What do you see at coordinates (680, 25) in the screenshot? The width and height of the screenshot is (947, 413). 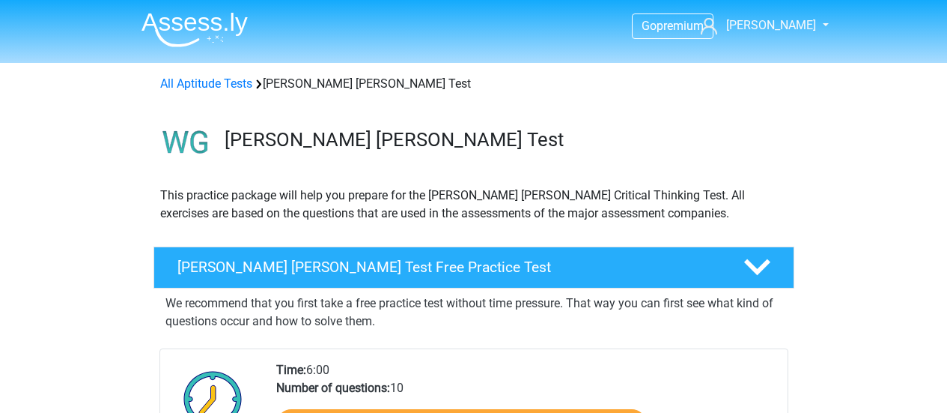 I see `span: premium` at bounding box center [680, 25].